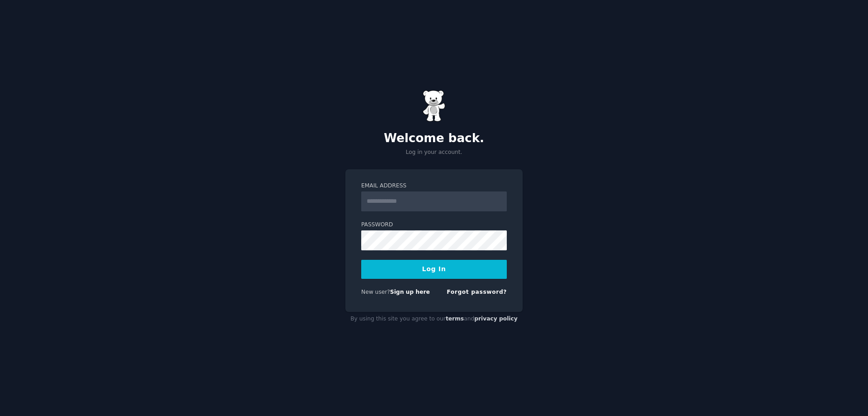  What do you see at coordinates (434, 139) in the screenshot?
I see `h2: Welcome back.` at bounding box center [434, 139].